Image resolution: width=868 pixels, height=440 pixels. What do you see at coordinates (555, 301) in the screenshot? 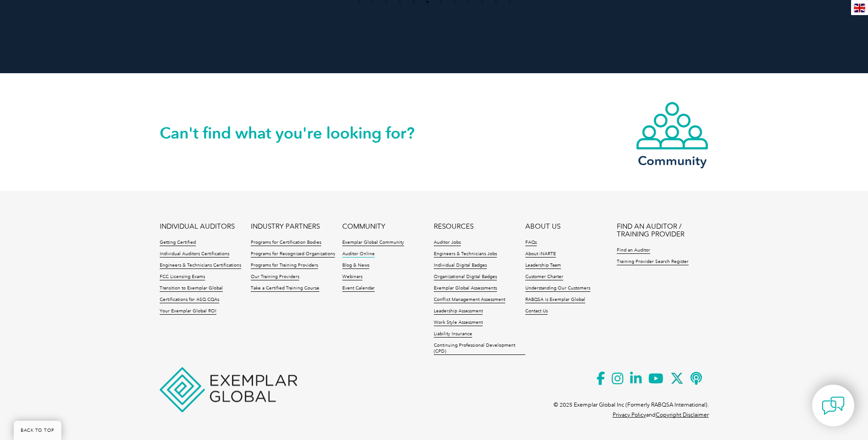
I see `a: RABQSA is Exemplar Global` at bounding box center [555, 301].